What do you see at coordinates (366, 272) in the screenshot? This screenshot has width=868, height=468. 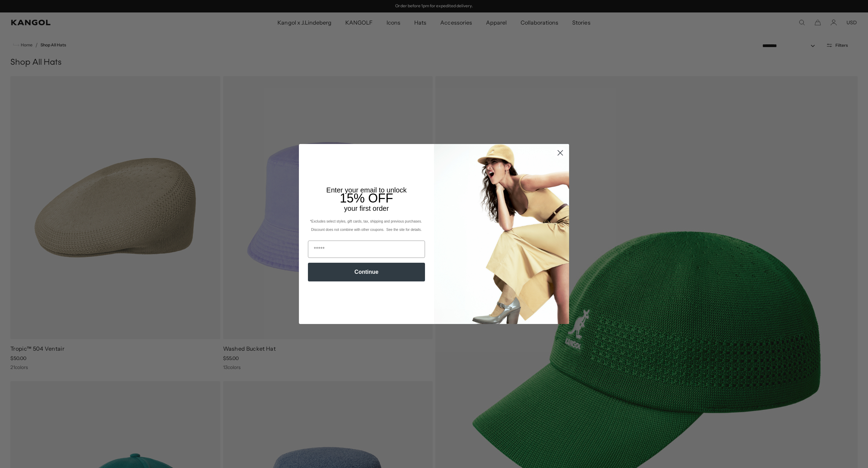 I see `button: Continue` at bounding box center [366, 272].